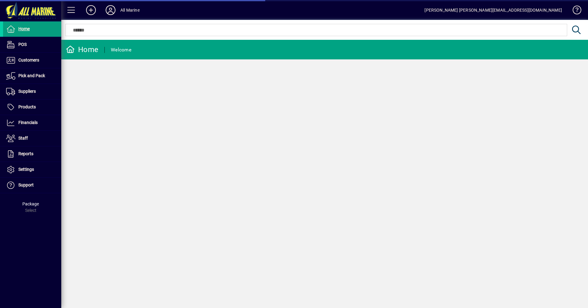  Describe the element at coordinates (32, 123) in the screenshot. I see `a: Financials` at that location.